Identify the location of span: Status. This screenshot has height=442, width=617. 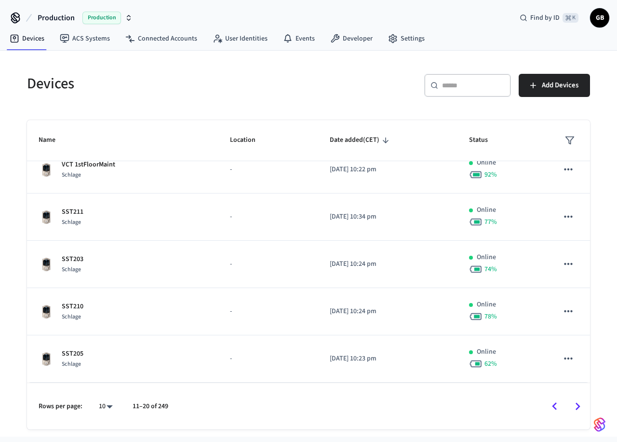
(485, 140).